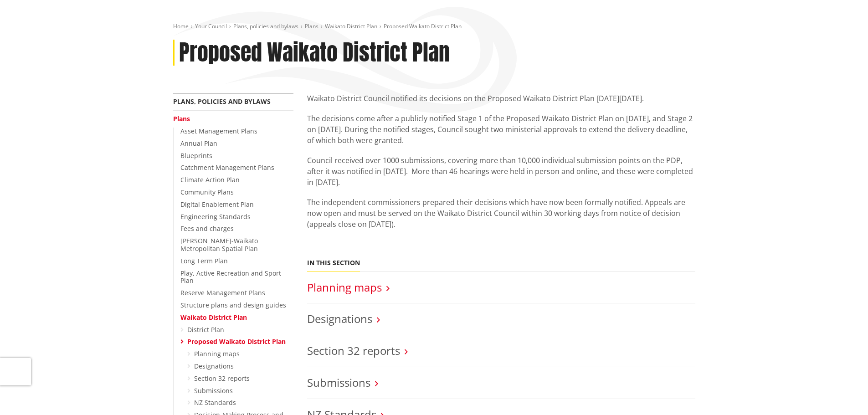  What do you see at coordinates (334, 263) in the screenshot?
I see `h5: In this section` at bounding box center [334, 263].